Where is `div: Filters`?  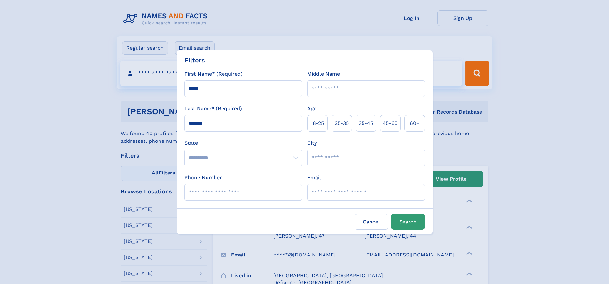
div: Filters is located at coordinates (195, 60).